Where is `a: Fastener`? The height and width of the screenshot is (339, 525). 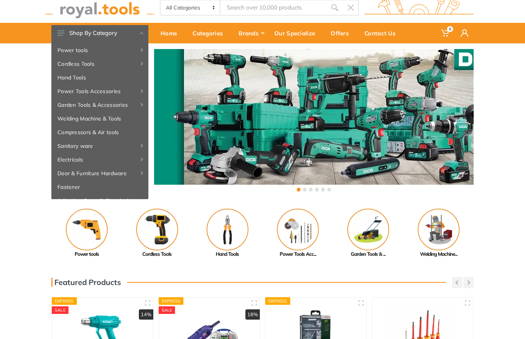
a: Fastener is located at coordinates (100, 187).